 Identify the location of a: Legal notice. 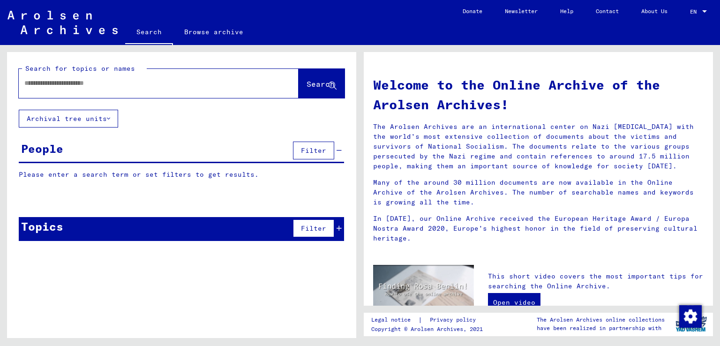
(395, 320).